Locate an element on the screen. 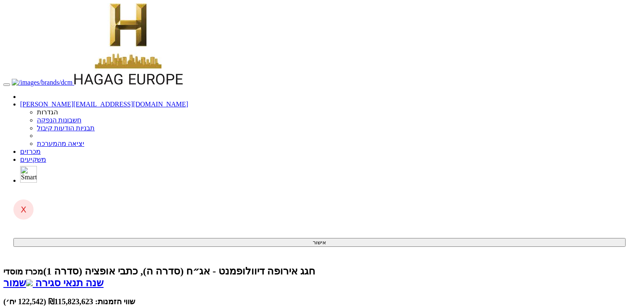 This screenshot has width=639, height=308. img: סמארטבול - מערכת לניהול הנפקות is located at coordinates (29, 175).